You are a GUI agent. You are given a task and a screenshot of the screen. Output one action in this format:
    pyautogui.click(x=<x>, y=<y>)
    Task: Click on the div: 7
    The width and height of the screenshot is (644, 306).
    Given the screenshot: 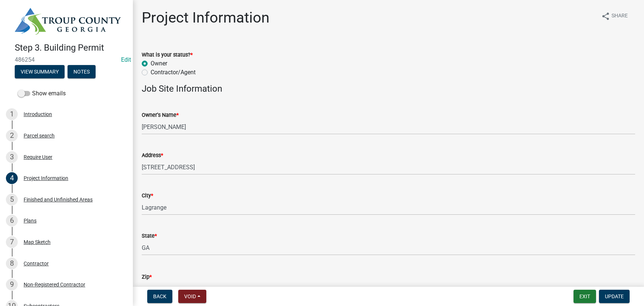 What is the action you would take?
    pyautogui.click(x=12, y=242)
    